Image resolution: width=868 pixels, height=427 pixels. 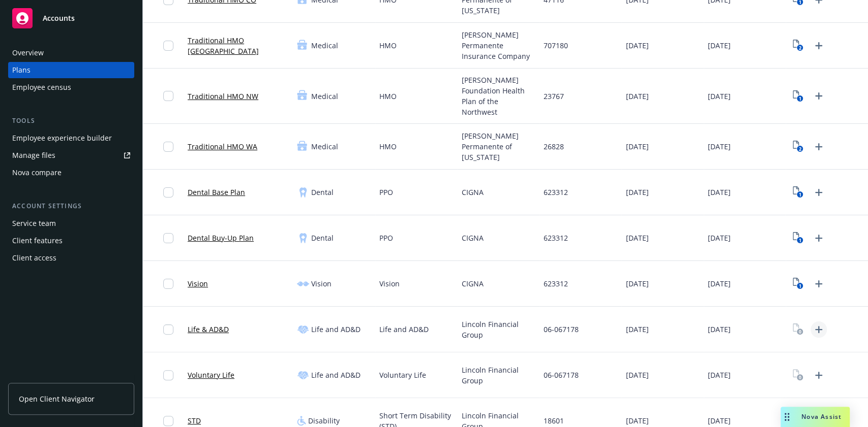 What do you see at coordinates (815, 417) in the screenshot?
I see `button: Nova Assist` at bounding box center [815, 417].